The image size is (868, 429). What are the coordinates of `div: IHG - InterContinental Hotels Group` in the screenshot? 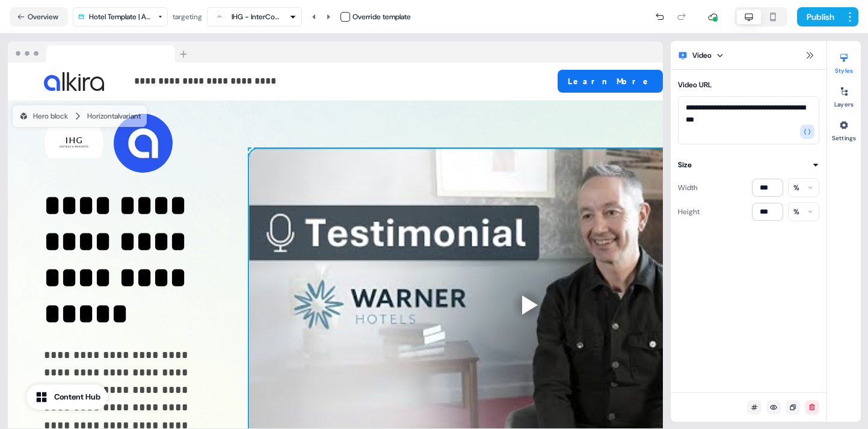 It's located at (256, 17).